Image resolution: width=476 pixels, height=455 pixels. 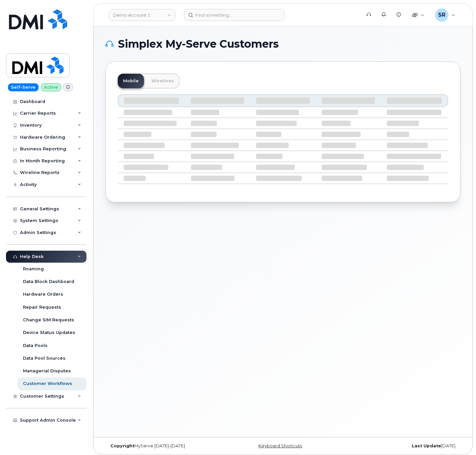 I want to click on a: Mobile, so click(x=131, y=81).